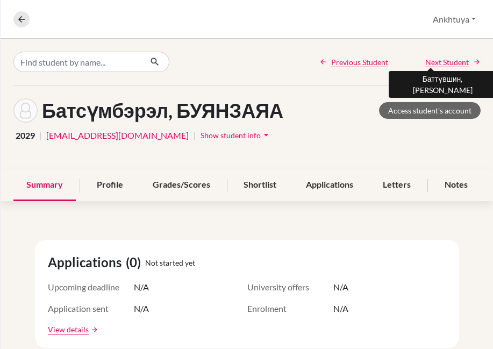 The width and height of the screenshot is (493, 349). What do you see at coordinates (290, 308) in the screenshot?
I see `span: Enrolment` at bounding box center [290, 308].